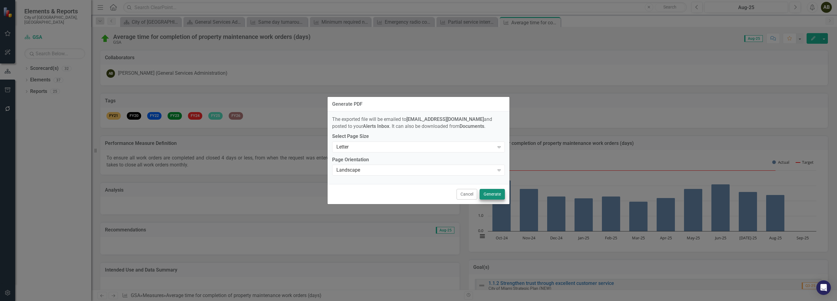  What do you see at coordinates (347, 104) in the screenshot?
I see `div: Generate PDF` at bounding box center [347, 104].